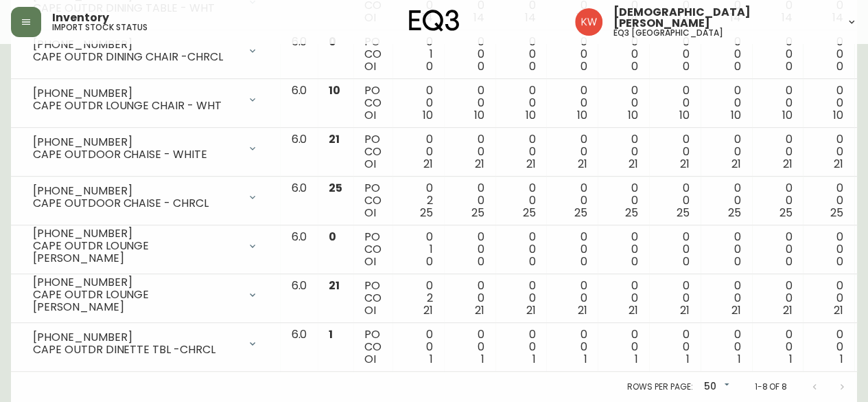 Image resolution: width=868 pixels, height=402 pixels. What do you see at coordinates (100, 27) in the screenshot?
I see `h5: import stock status` at bounding box center [100, 27].